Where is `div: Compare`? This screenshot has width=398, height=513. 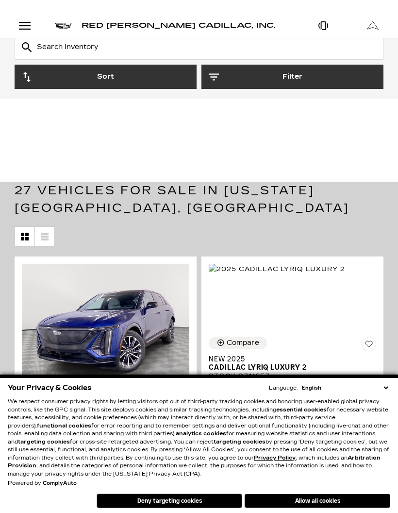 div: Compare is located at coordinates (243, 343).